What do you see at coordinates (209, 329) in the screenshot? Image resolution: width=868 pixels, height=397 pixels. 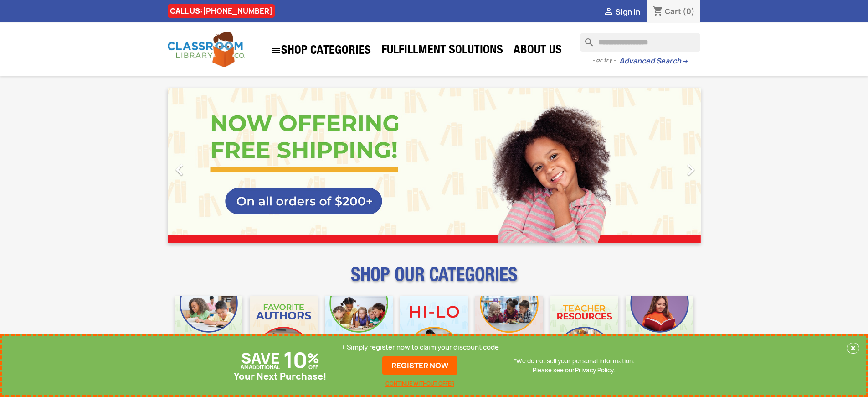 I see `img: CLC_Bulk_Mobile.jpg` at bounding box center [209, 329].